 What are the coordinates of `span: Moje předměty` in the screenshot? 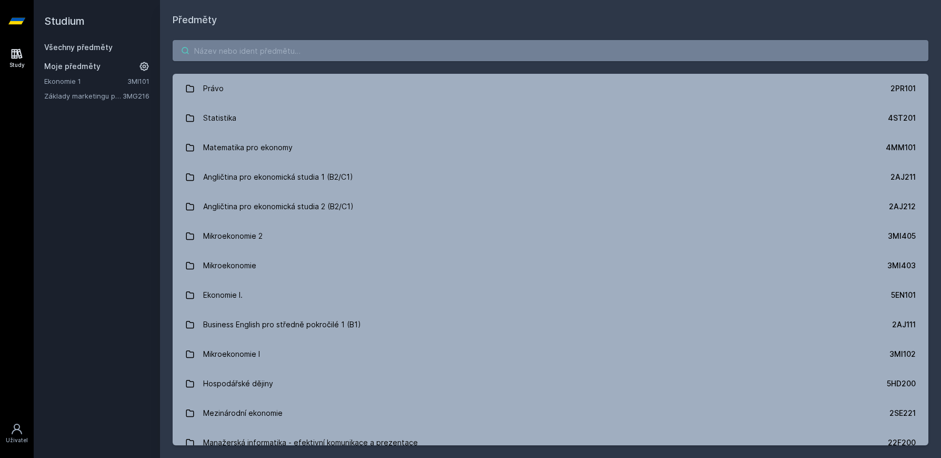 It's located at (72, 66).